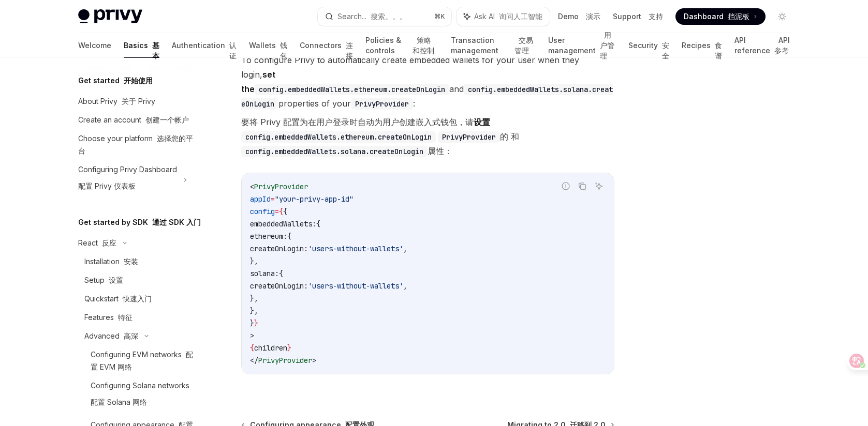 This screenshot has width=868, height=426. I want to click on h5: Get started by SDK, so click(139, 222).